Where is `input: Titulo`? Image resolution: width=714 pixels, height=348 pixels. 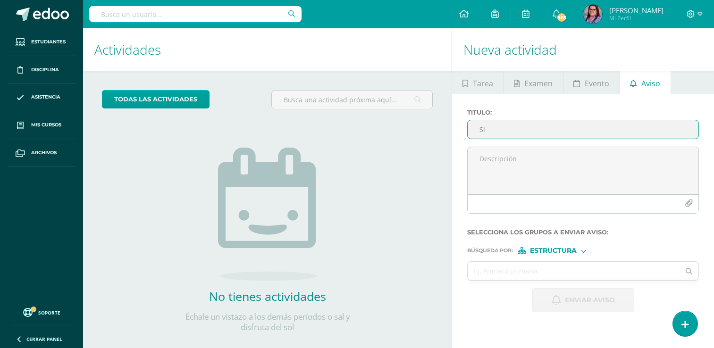 input: Titulo is located at coordinates (583, 129).